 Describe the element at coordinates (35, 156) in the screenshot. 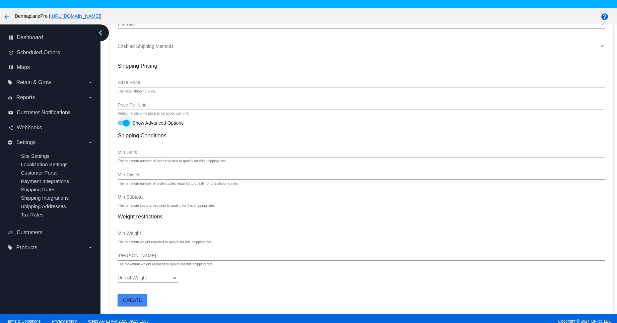

I see `a: Site Settings` at that location.